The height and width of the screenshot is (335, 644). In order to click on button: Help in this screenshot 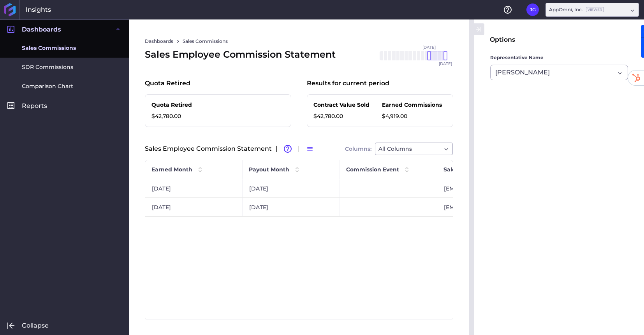, I will do `click(508, 9)`.